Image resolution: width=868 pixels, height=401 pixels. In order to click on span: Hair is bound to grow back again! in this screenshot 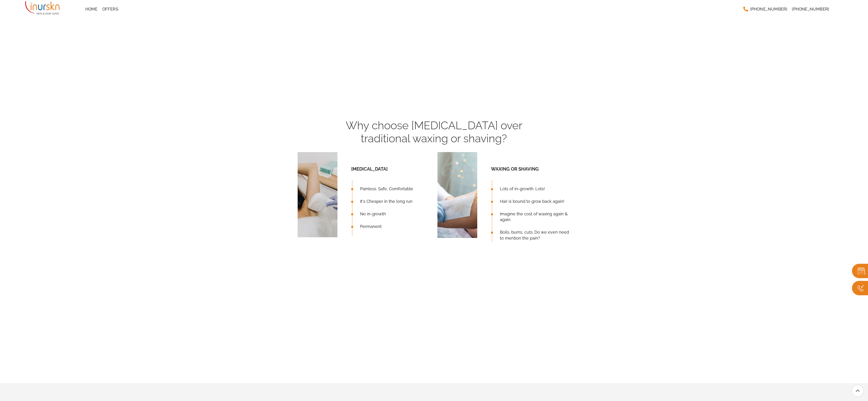, I will do `click(532, 202)`.